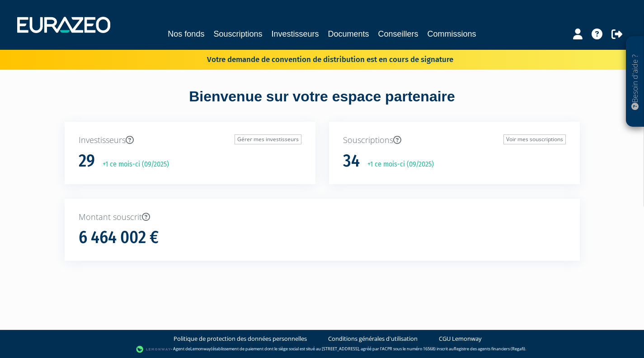 The width and height of the screenshot is (644, 358). I want to click on img: 1732889491-logotype_eurazeo_blanc_rvb.png, so click(64, 25).